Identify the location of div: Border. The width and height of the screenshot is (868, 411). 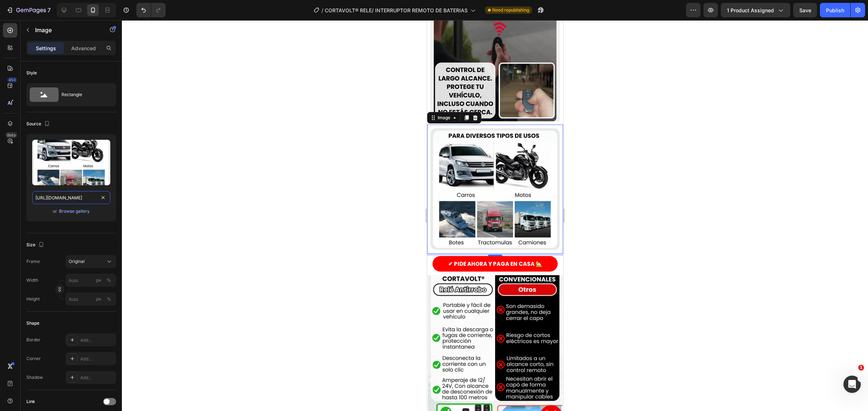
(33, 340).